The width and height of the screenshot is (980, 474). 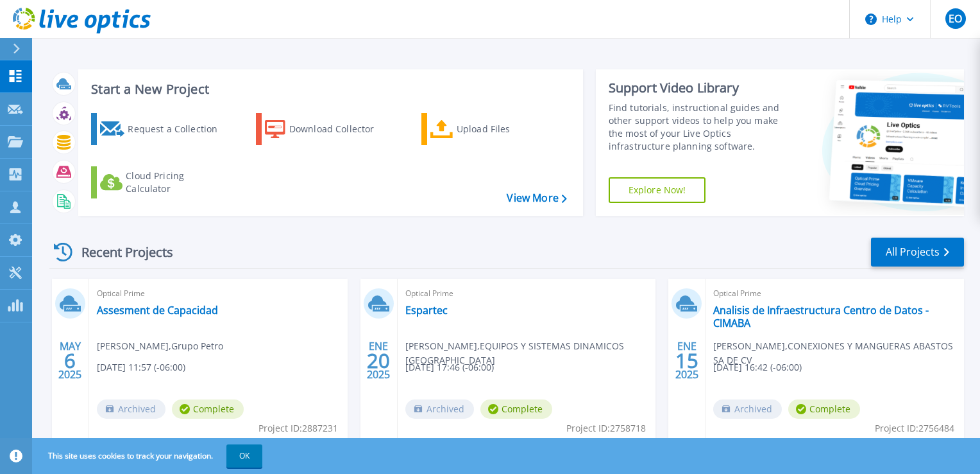 I want to click on div: MAY 2025, so click(x=70, y=360).